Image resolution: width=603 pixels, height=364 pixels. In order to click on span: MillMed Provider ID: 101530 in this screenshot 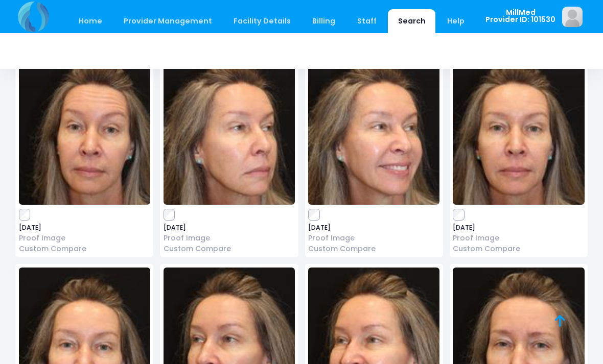, I will do `click(520, 16)`.